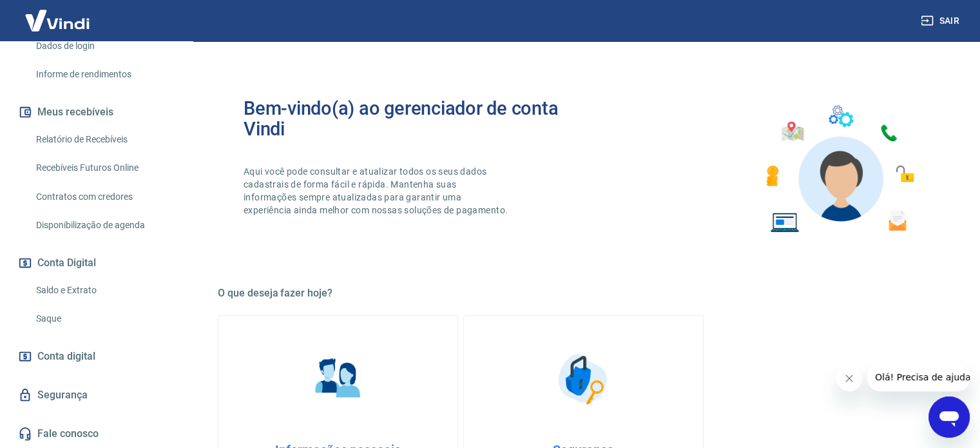 This screenshot has height=448, width=980. I want to click on h5: O que deseja fazer hoje?, so click(583, 294).